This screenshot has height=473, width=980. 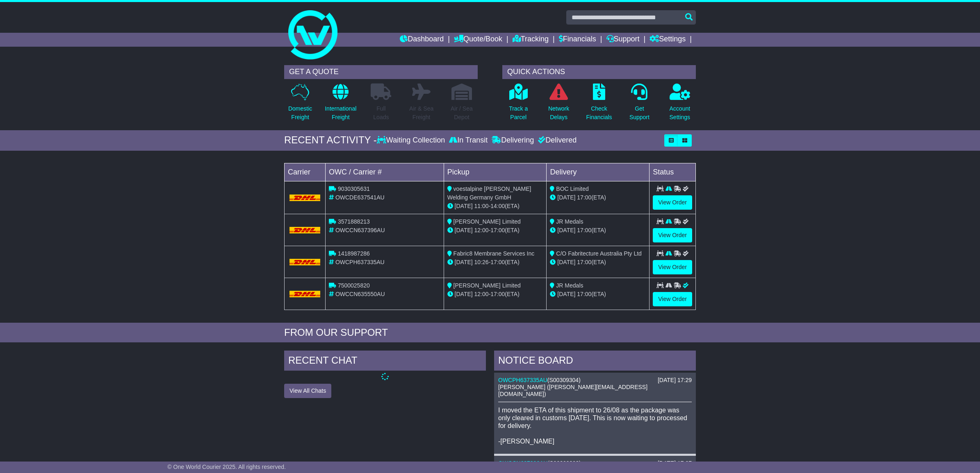 I want to click on td: Delivery, so click(x=598, y=172).